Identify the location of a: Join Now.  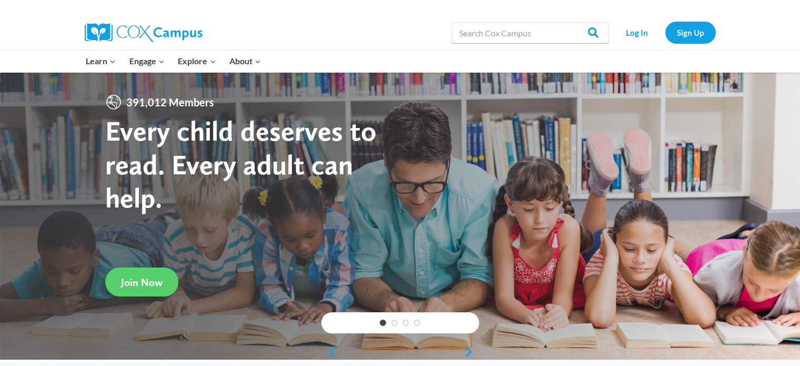
(141, 281).